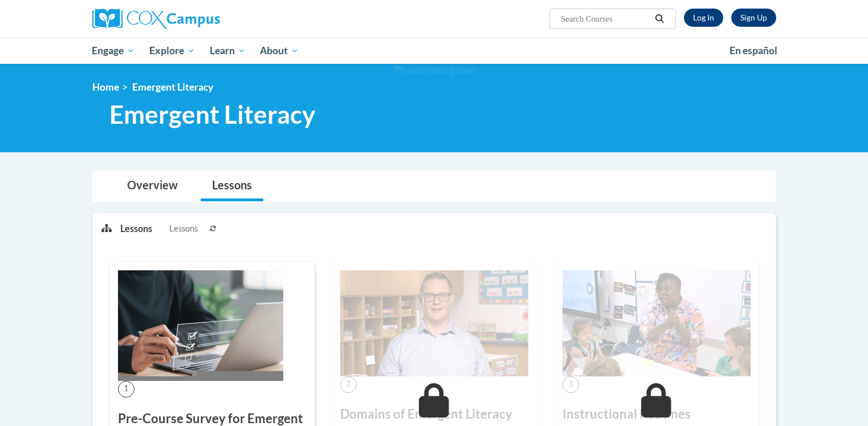 This screenshot has height=426, width=868. I want to click on div: Main menu, so click(435, 51).